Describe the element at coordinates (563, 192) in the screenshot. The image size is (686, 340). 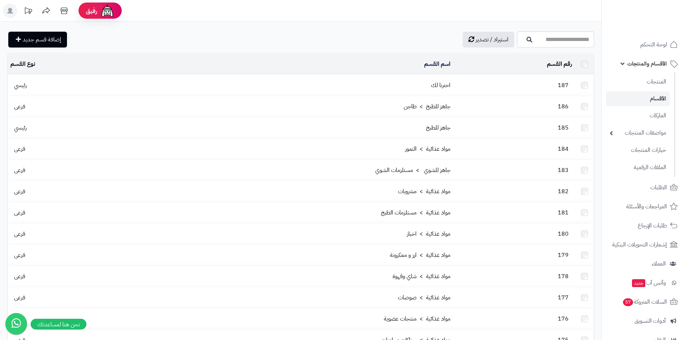
I see `span: 182` at that location.